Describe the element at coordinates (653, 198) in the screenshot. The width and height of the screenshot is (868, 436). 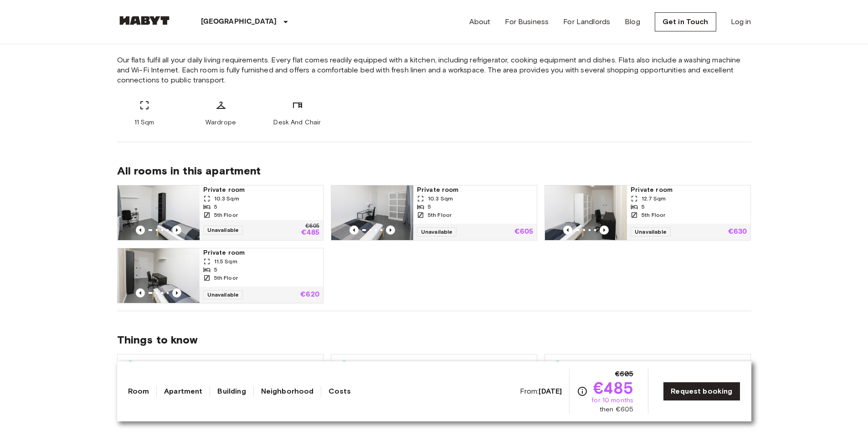
I see `span: 12.7 Sqm` at that location.